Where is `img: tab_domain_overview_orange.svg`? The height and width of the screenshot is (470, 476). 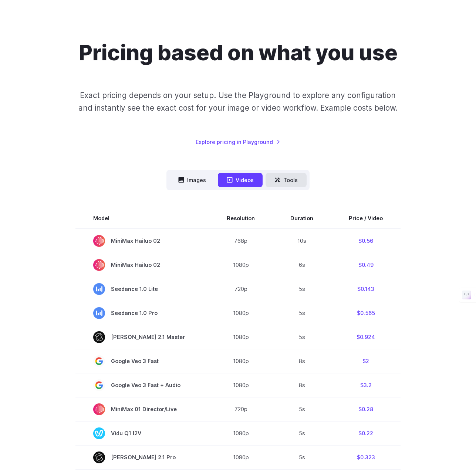 img: tab_domain_overview_orange.svg is located at coordinates (23, 46).